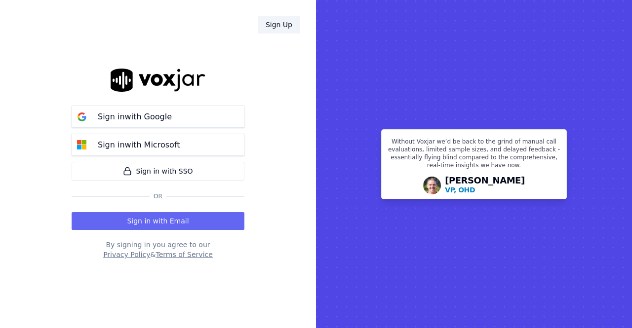 This screenshot has width=632, height=328. Describe the element at coordinates (474, 156) in the screenshot. I see `p: Without Voxjar we’d be back to the grind of manual call evaluations, limited sample sizes, and de...` at that location.